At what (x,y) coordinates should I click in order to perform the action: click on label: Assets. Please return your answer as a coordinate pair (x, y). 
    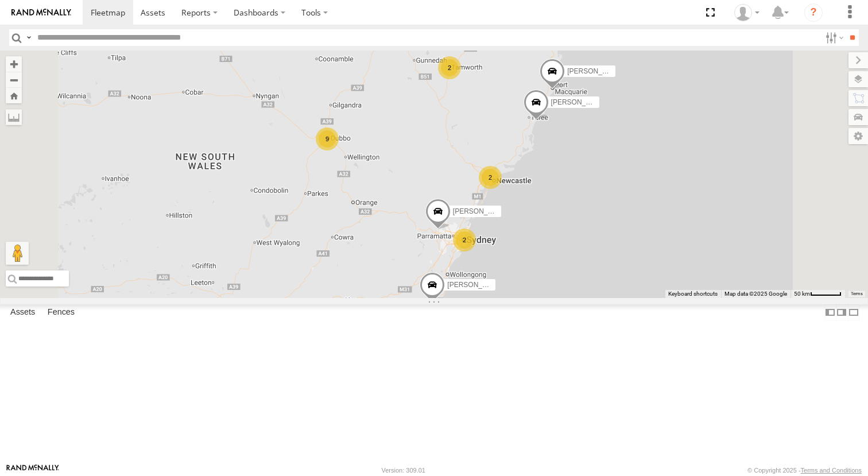
    Looking at the image, I should click on (22, 312).